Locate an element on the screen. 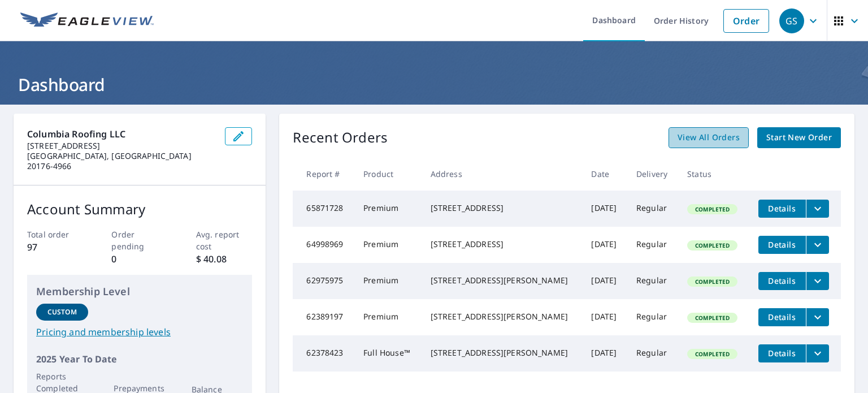 The width and height of the screenshot is (868, 393). button: detailsBtn-62378423 is located at coordinates (782, 353).